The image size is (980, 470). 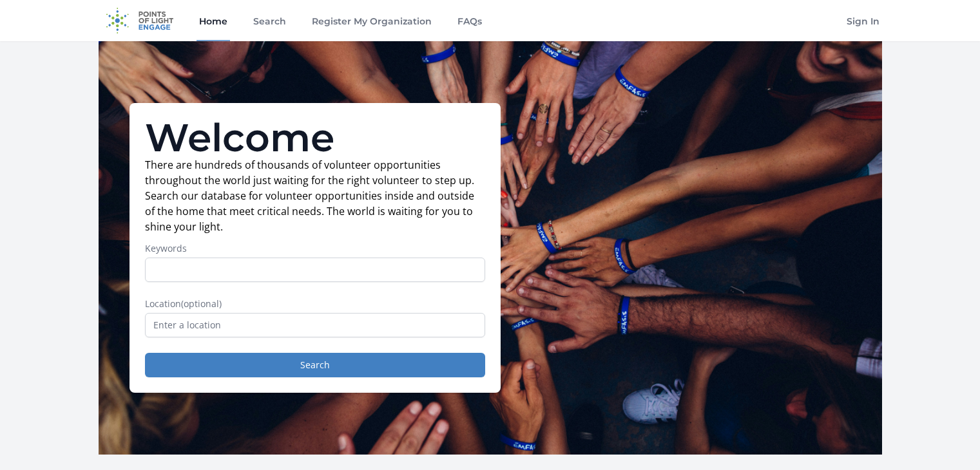 I want to click on label: Location, so click(x=315, y=304).